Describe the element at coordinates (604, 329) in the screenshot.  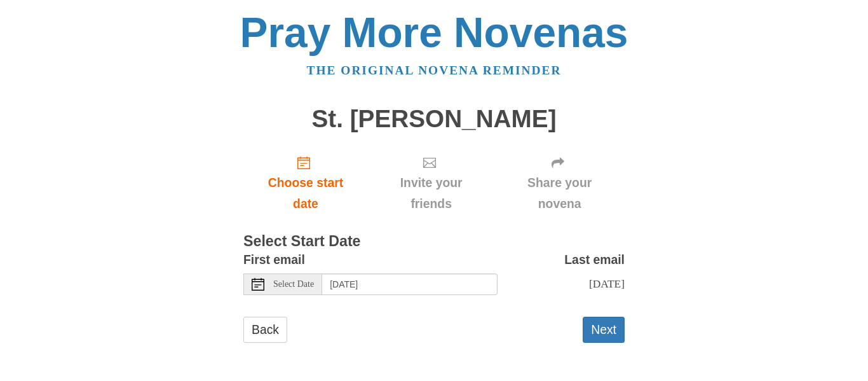
I see `button: Next` at that location.